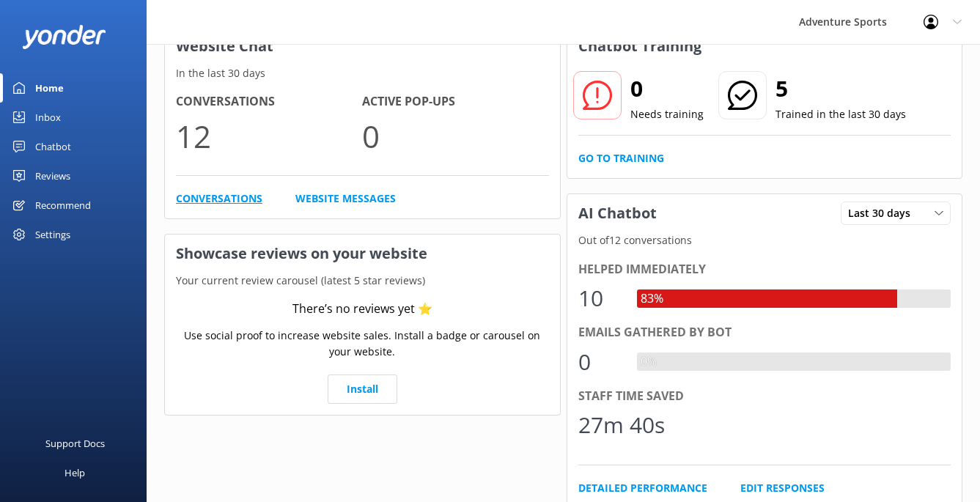  What do you see at coordinates (764, 396) in the screenshot?
I see `div: Staff time saved` at bounding box center [764, 396].